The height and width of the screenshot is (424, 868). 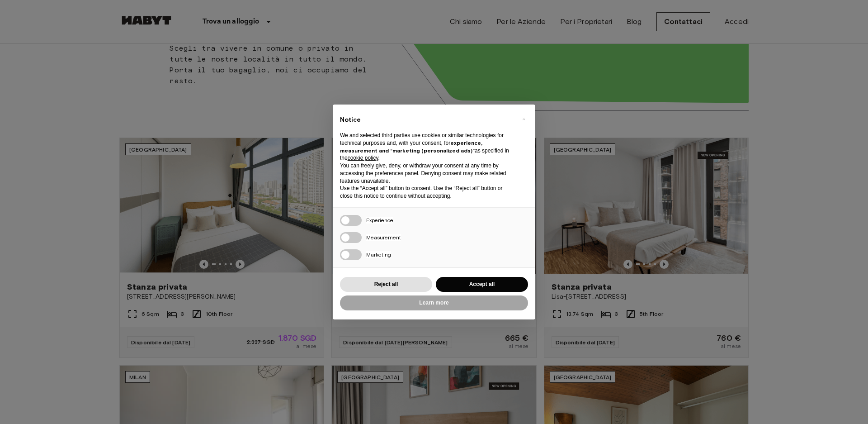 What do you see at coordinates (426, 174) in the screenshot?
I see `p: You can freely give, deny, or withdraw your consent at any time by accessing the preferences pane...` at bounding box center [426, 174].